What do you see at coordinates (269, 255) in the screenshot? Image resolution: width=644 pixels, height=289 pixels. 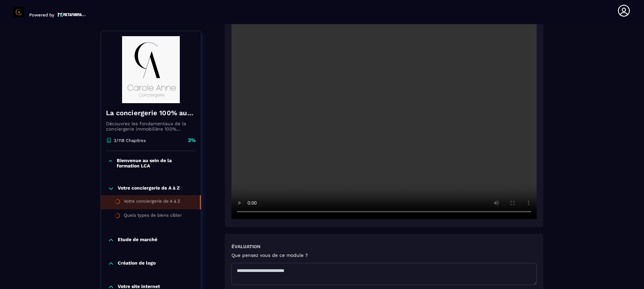 I see `h5: Que pensez vous de ce module ?` at bounding box center [269, 255].